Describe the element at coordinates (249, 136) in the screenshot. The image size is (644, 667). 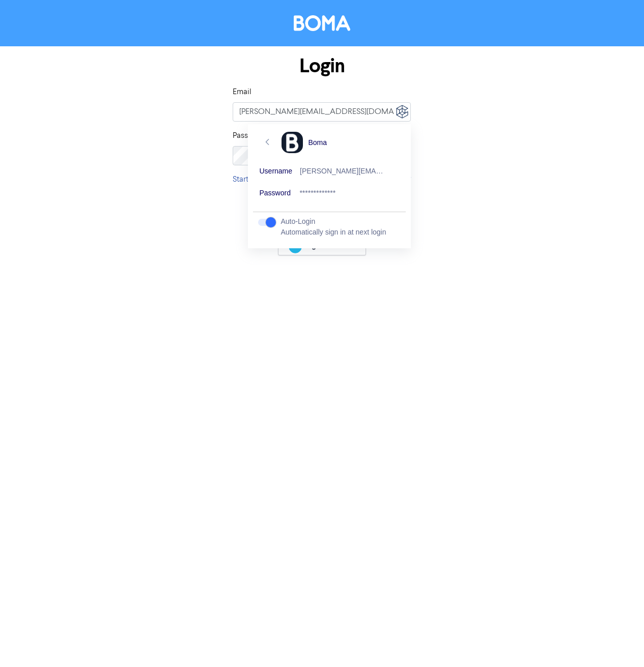
I see `label: Password` at that location.